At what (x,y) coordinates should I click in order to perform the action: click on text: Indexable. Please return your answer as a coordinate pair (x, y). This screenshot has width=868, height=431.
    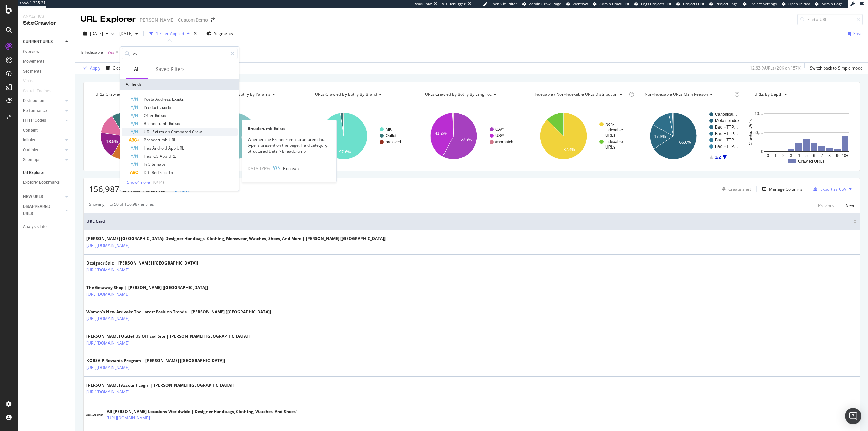
    Looking at the image, I should click on (614, 130).